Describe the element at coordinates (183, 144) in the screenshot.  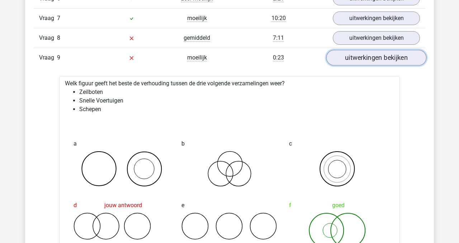
I see `span: b` at that location.